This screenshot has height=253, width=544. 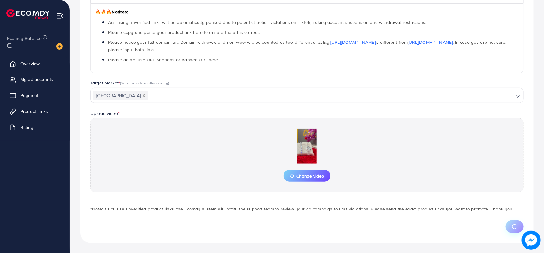 What do you see at coordinates (331, 96) in the screenshot?
I see `input: Search for option` at bounding box center [331, 96].